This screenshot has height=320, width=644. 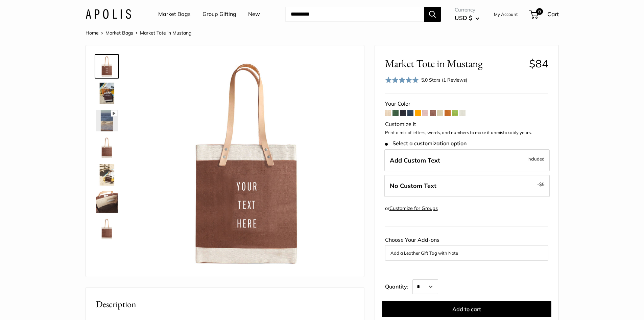 I want to click on span: 0, so click(x=539, y=11).